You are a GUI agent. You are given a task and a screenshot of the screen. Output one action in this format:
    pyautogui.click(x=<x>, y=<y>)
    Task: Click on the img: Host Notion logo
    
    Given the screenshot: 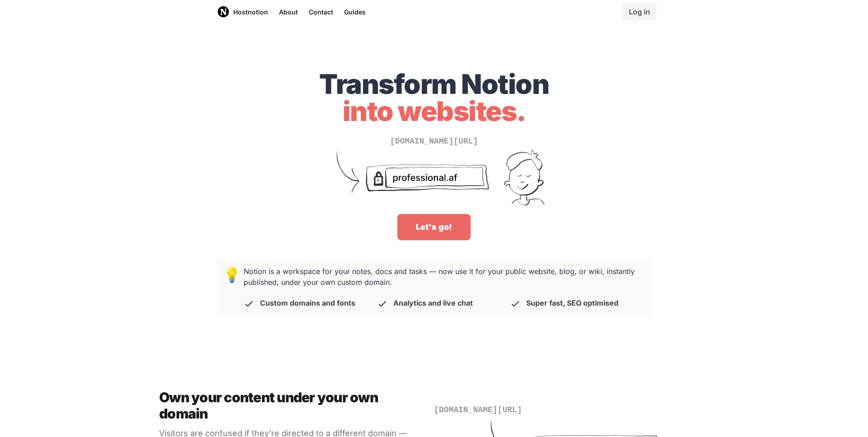 What is the action you would take?
    pyautogui.click(x=223, y=12)
    